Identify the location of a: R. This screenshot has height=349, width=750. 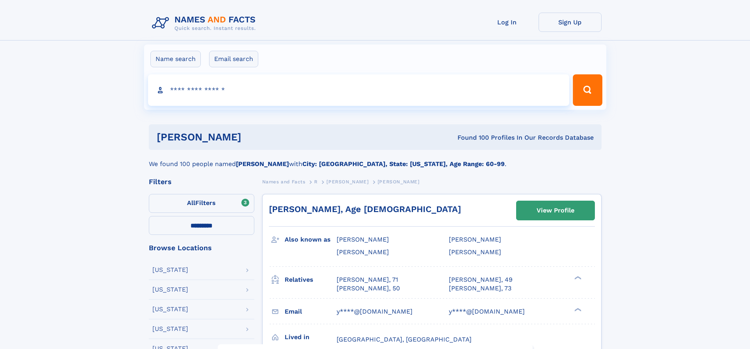
(316, 181).